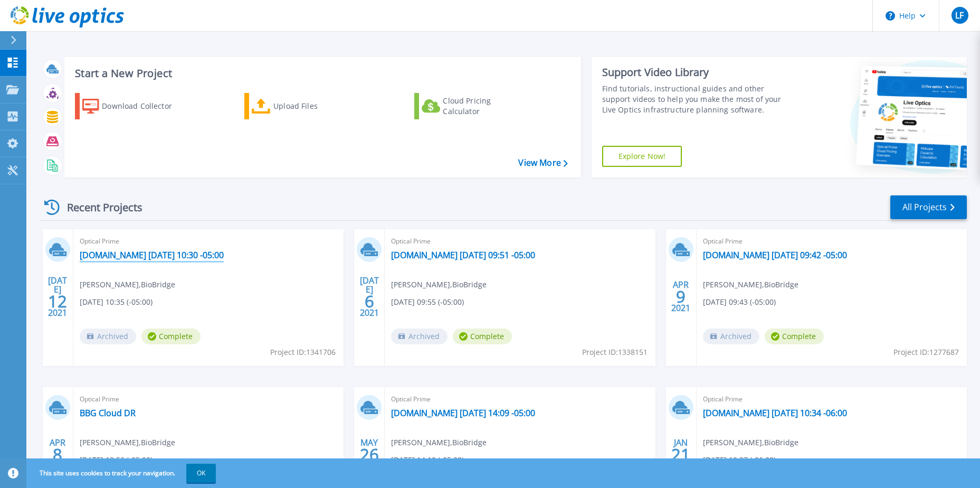  Describe the element at coordinates (303, 352) in the screenshot. I see `span: Project ID: 1341706` at that location.